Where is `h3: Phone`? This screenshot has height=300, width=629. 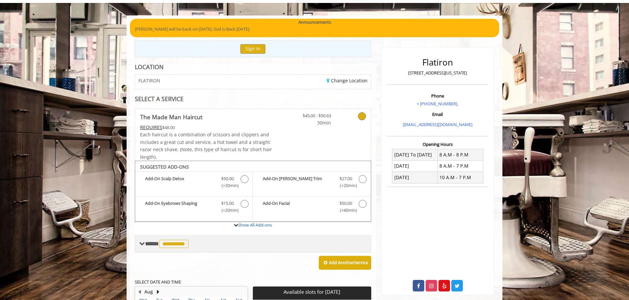
h3: Phone is located at coordinates (437, 96).